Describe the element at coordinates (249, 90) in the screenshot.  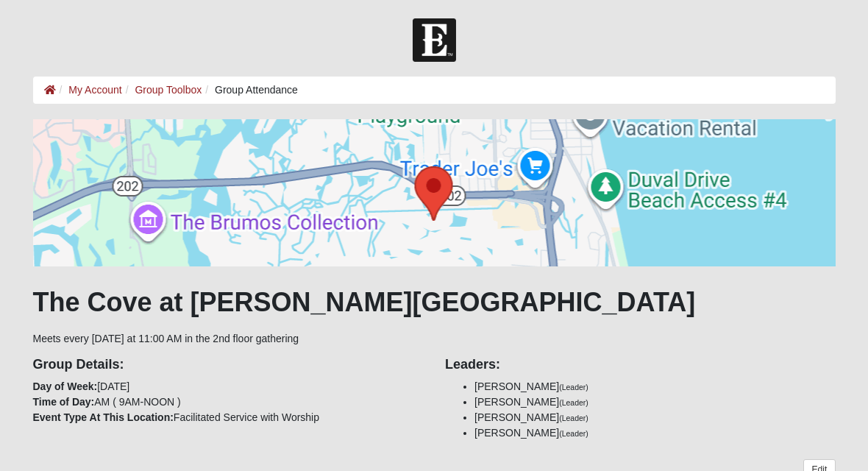
I see `li: Group Attendance` at that location.